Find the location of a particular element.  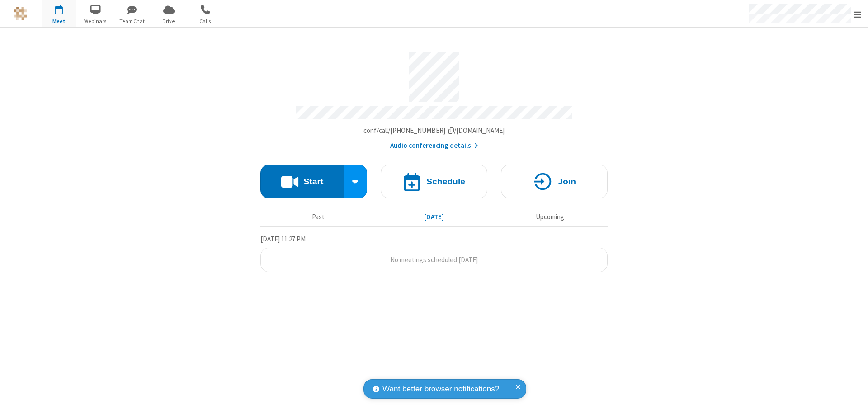

span: Calls is located at coordinates (205, 21).